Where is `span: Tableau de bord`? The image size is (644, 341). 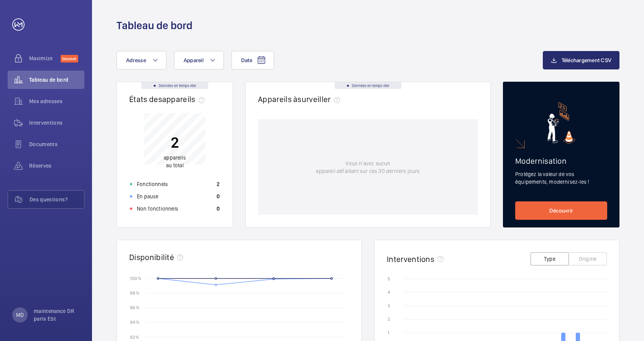
span: Tableau de bord is located at coordinates (57, 80).